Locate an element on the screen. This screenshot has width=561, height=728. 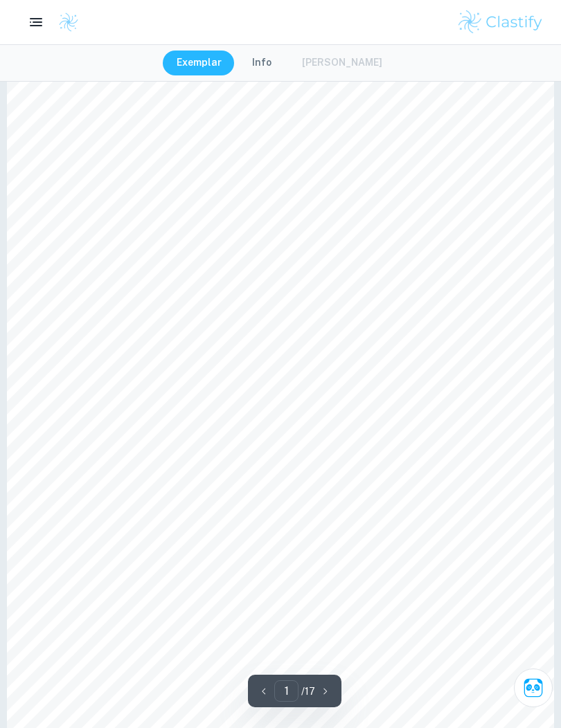
p: / 17 is located at coordinates (308, 692).